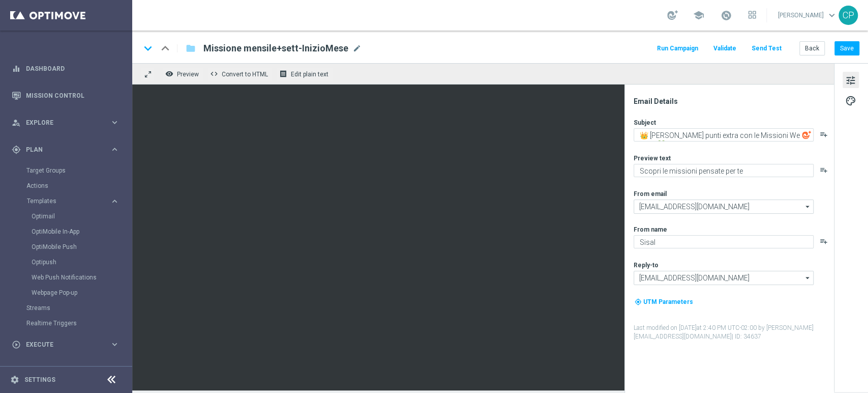 Image resolution: width=868 pixels, height=393 pixels. Describe the element at coordinates (79, 308) in the screenshot. I see `div: Streams` at that location.